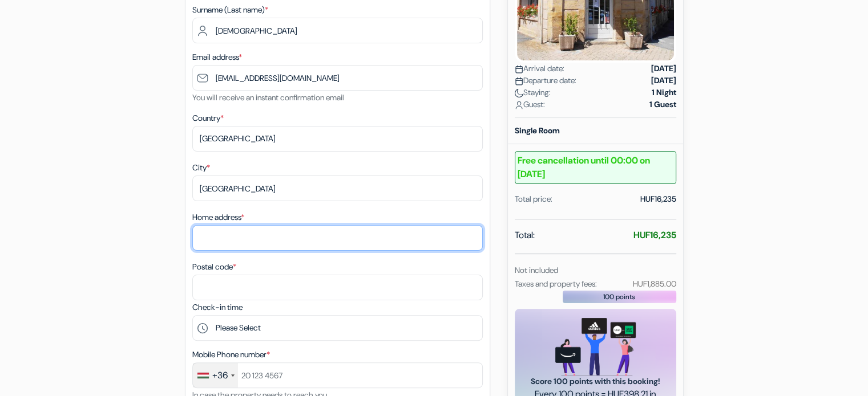  Describe the element at coordinates (537, 270) in the screenshot. I see `small: Not included` at that location.